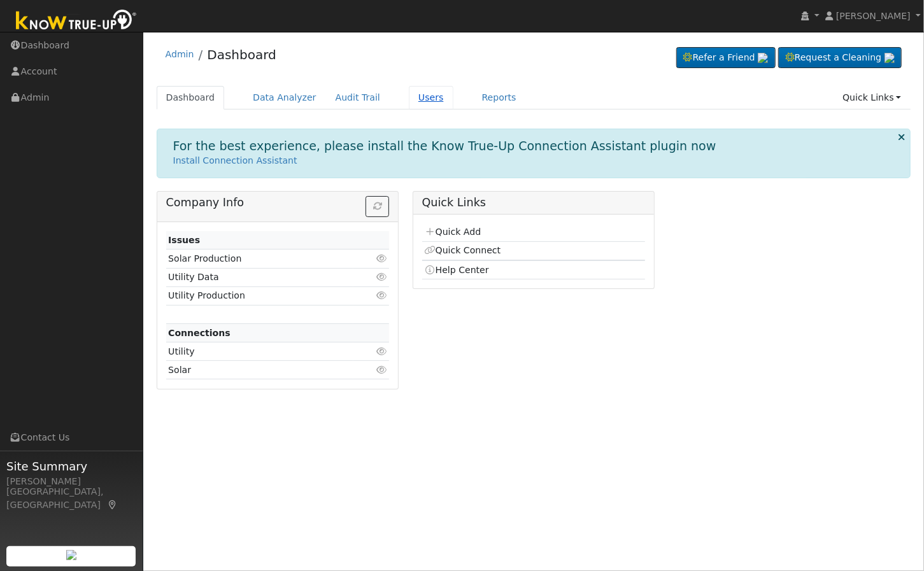  Describe the element at coordinates (260, 259) in the screenshot. I see `td: Solar Production` at that location.